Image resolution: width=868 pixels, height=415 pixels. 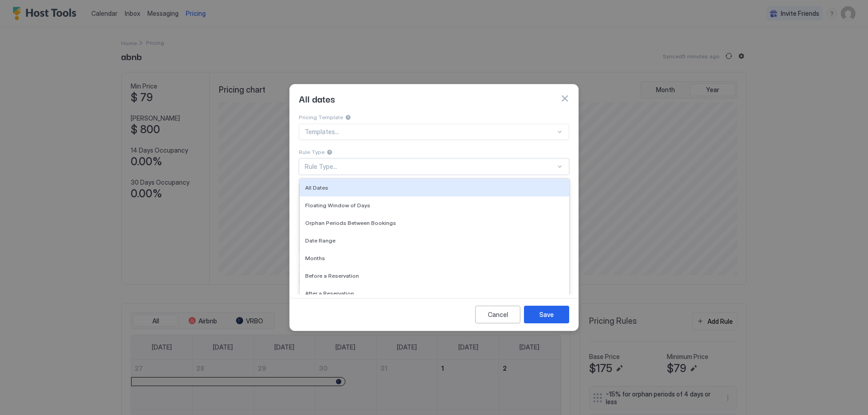 What do you see at coordinates (547, 314) in the screenshot?
I see `button: Save` at bounding box center [547, 314].